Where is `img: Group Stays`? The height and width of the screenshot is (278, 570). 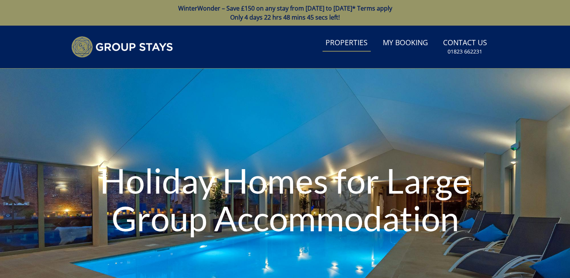 img: Group Stays is located at coordinates (122, 47).